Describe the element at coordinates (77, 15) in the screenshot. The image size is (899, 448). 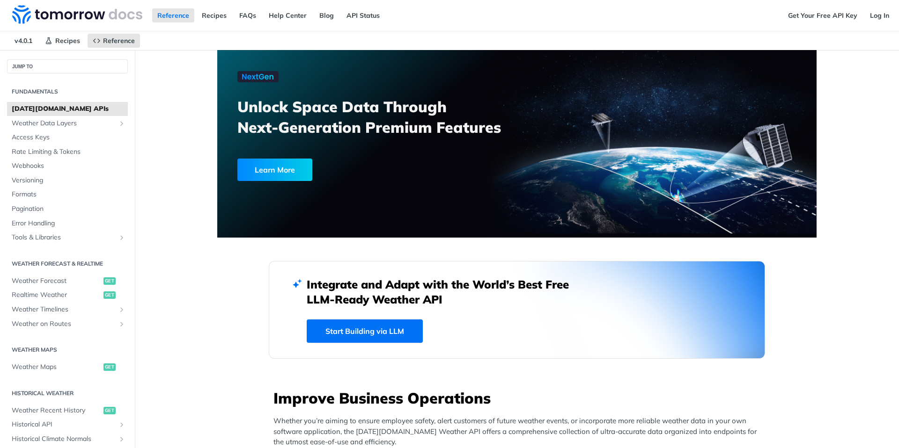
I see `img: Tomorrow.io Weather API Docs` at that location.